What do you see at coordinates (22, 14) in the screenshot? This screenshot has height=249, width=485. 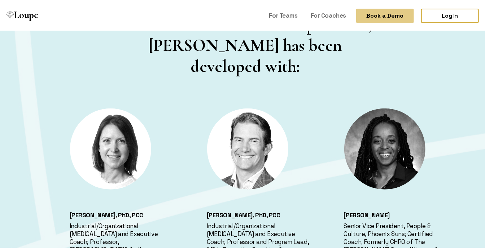 I see `a: Loupe` at bounding box center [22, 14].